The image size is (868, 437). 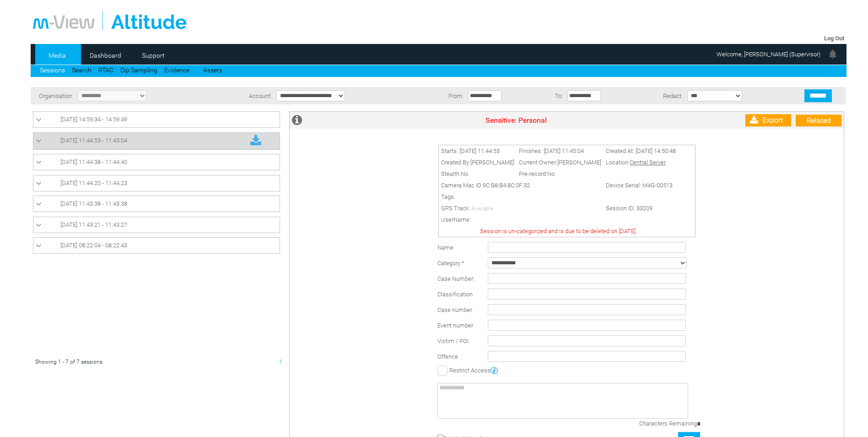 What do you see at coordinates (456, 219) in the screenshot?
I see `span: UserName:` at bounding box center [456, 219].